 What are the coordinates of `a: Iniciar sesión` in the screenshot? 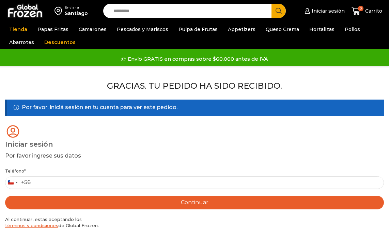 It's located at (324, 11).